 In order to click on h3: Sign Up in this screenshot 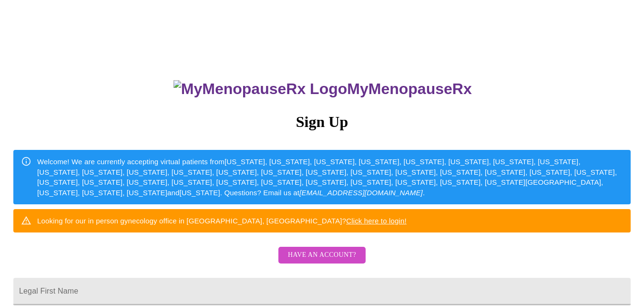, I will do `click(322, 121)`.